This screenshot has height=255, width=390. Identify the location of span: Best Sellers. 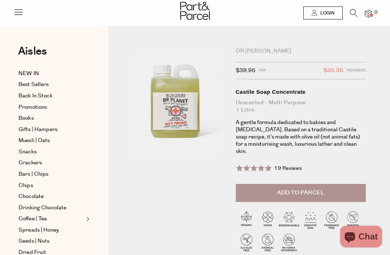
(34, 85).